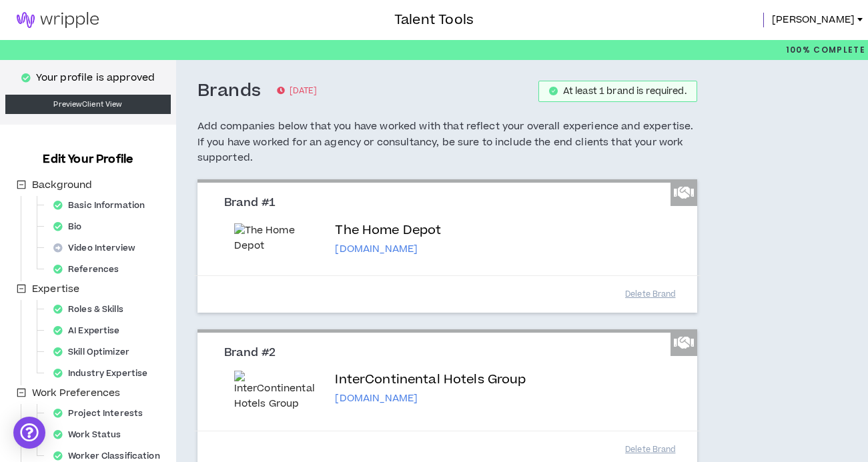 The width and height of the screenshot is (868, 462). Describe the element at coordinates (453, 353) in the screenshot. I see `h3: Brand #2` at that location.